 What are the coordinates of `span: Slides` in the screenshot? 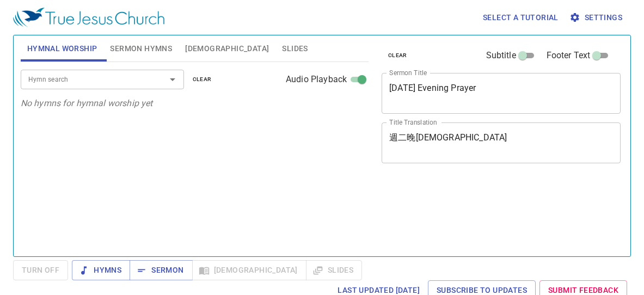 It's located at (295, 48).